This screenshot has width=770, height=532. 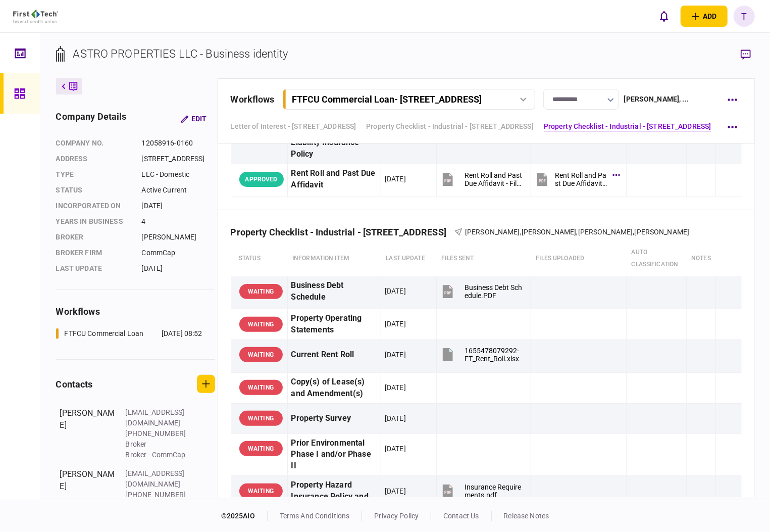 I want to click on div: Rent Roll and Past Due Affidavit, so click(x=335, y=180).